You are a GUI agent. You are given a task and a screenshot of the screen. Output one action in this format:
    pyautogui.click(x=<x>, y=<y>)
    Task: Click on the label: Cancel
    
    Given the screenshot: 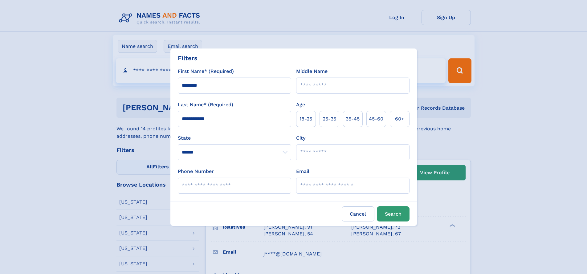 What is the action you would take?
    pyautogui.click(x=358, y=213)
    